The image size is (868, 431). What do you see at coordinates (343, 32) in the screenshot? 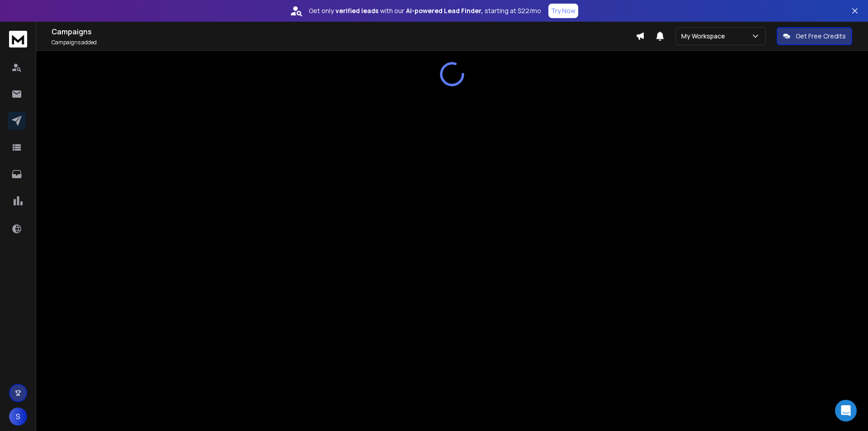
I see `h1: Campaigns` at bounding box center [343, 32].